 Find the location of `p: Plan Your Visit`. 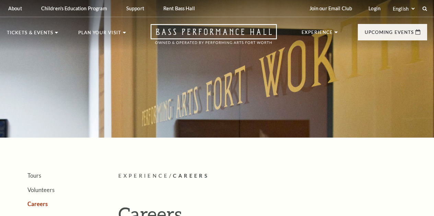

p: Plan Your Visit is located at coordinates (99, 35).